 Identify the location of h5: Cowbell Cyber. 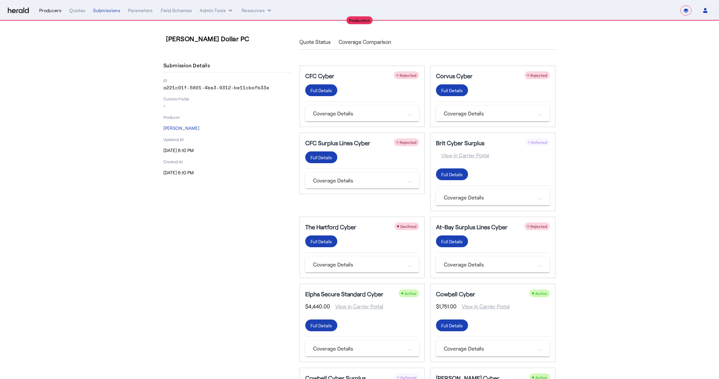
(456, 294).